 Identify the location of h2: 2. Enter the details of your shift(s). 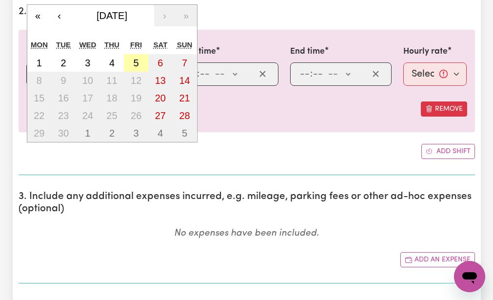
(247, 12).